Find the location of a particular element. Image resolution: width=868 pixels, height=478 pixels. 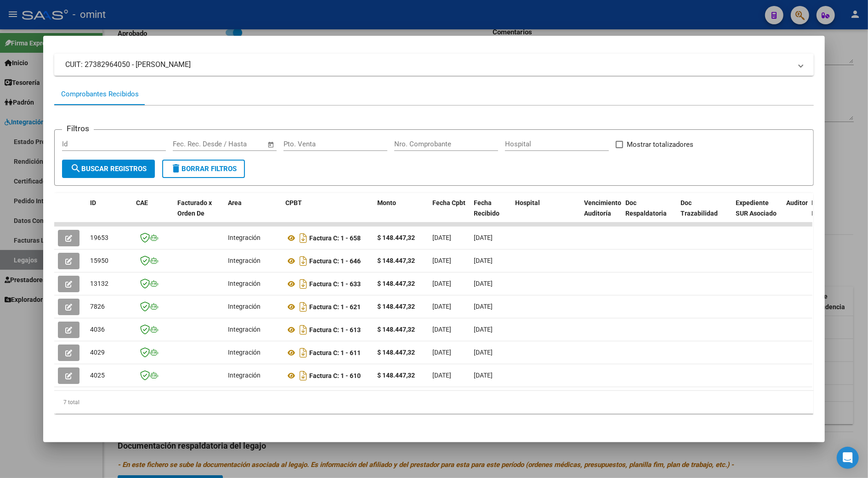

datatable-header-cell: Expediente SUR Asociado is located at coordinates (757, 214).